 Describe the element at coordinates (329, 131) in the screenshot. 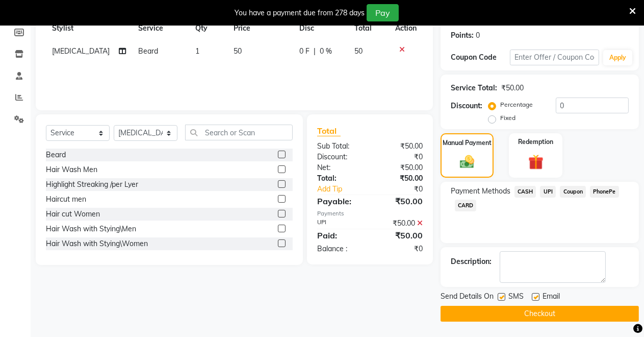

I see `span: Total` at that location.